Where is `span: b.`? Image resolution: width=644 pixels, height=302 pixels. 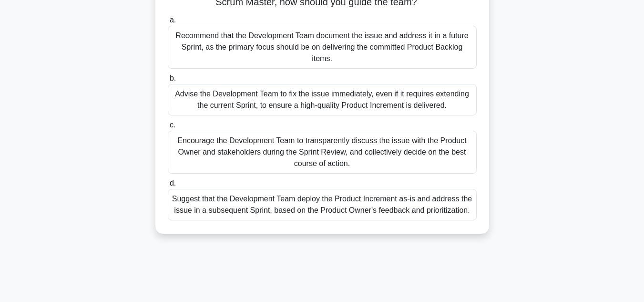
span: b. is located at coordinates (173, 78).